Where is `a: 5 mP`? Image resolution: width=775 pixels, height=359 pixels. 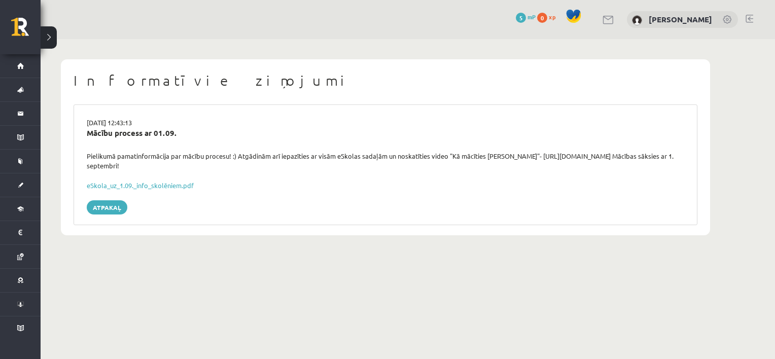 a: 5 mP is located at coordinates (526, 17).